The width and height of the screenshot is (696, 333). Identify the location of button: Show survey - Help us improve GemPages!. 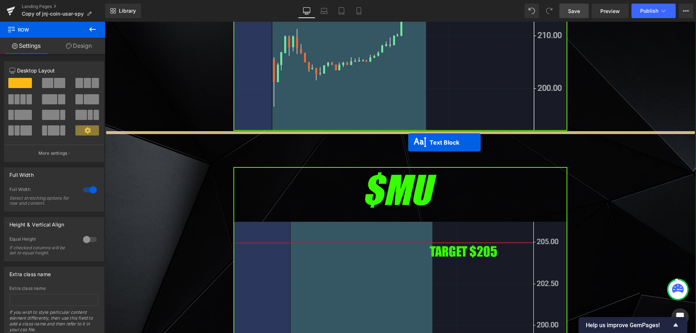
(633, 325).